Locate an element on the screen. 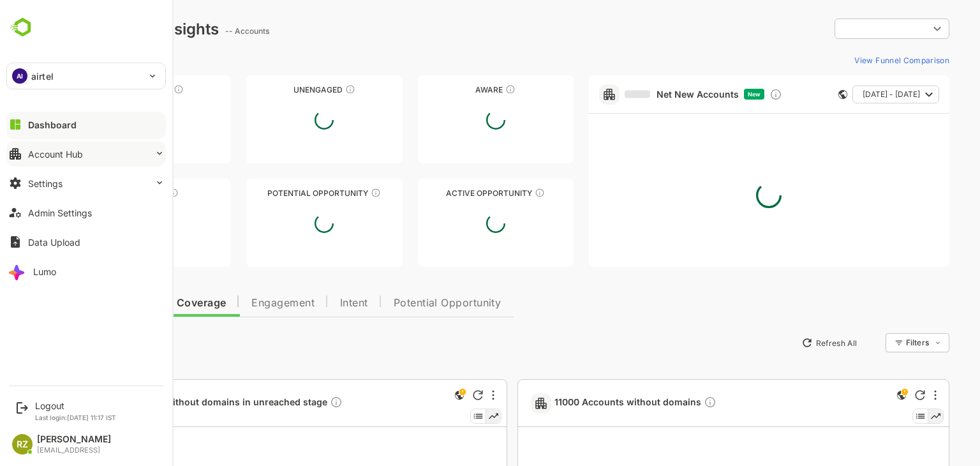 The image size is (980, 466). p: airtel is located at coordinates (42, 76).